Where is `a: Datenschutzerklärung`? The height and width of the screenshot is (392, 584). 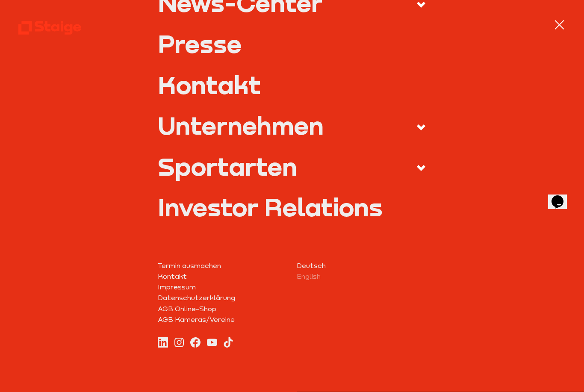
a: Datenschutzerklärung is located at coordinates (223, 297).